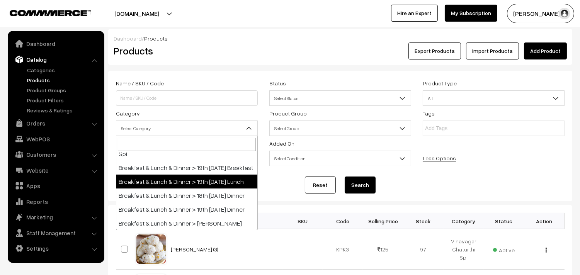 The width and height of the screenshot is (580, 275). What do you see at coordinates (464, 249) in the screenshot?
I see `td: Vinayagar Chaturthi Spl` at bounding box center [464, 249].